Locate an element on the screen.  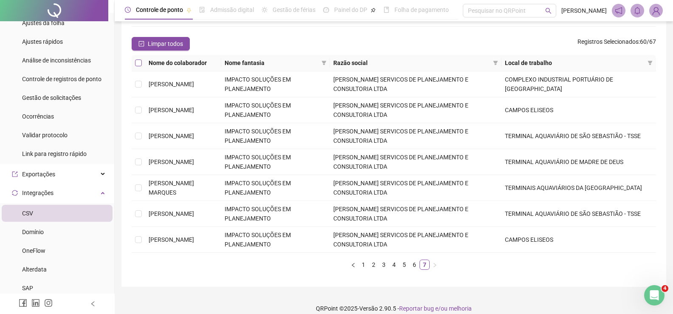
td: TERMINAL AQUAVIÁRIO DE SÃO SEBASTIÃO - TSSE is located at coordinates (579, 214).